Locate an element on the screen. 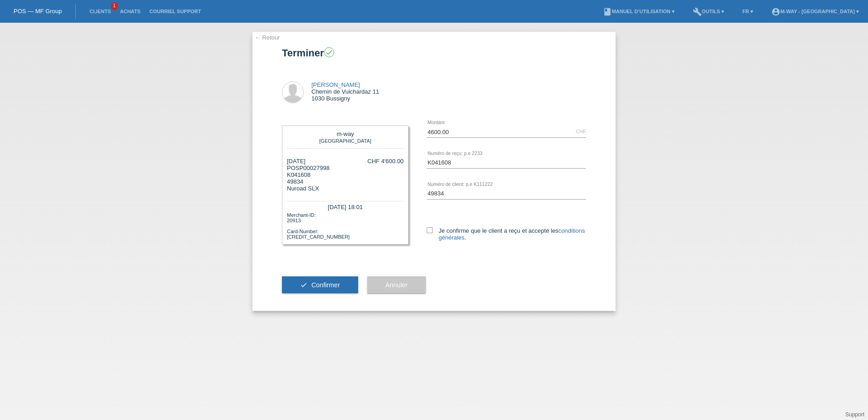  a: bookManuel d’utilisation ▾ is located at coordinates (639, 12).